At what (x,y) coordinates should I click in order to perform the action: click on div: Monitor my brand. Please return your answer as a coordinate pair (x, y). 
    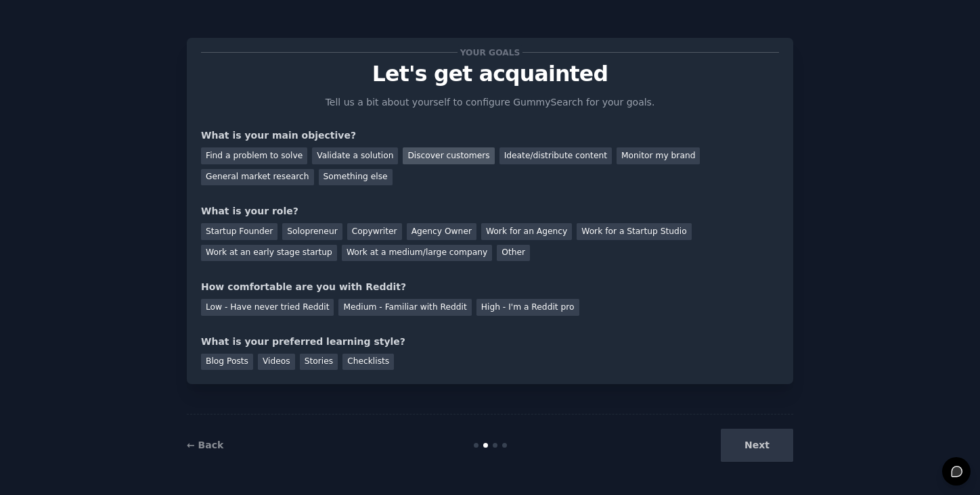
    Looking at the image, I should click on (658, 156).